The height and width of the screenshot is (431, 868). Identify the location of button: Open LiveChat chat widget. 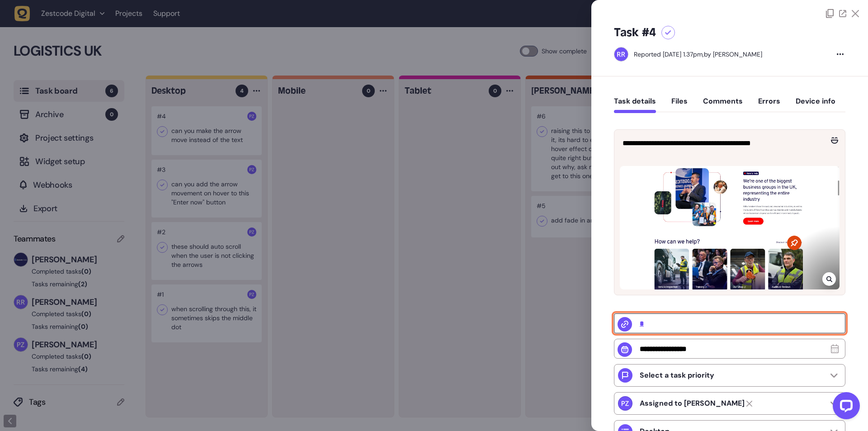
(21, 17).